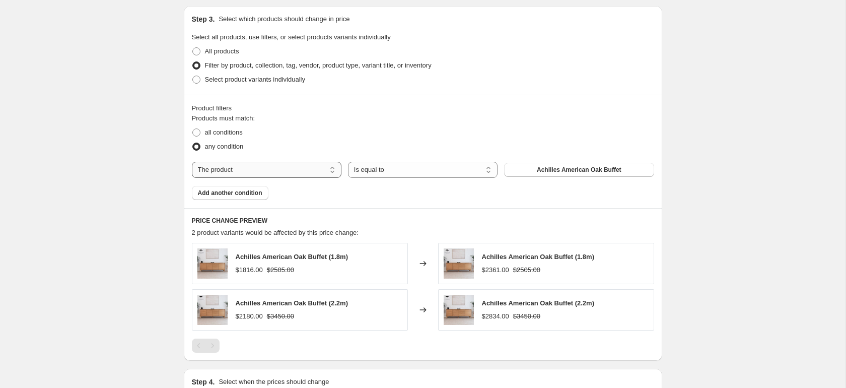 The height and width of the screenshot is (388, 846). What do you see at coordinates (284, 19) in the screenshot?
I see `p: Select which products should change in price` at bounding box center [284, 19].